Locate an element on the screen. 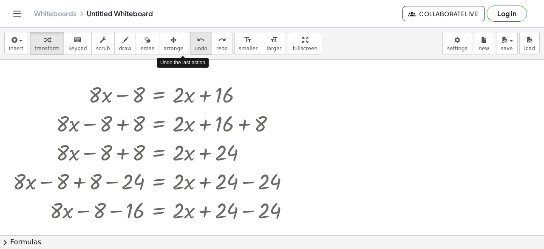 This screenshot has height=249, width=544. span: scrub is located at coordinates (103, 48).